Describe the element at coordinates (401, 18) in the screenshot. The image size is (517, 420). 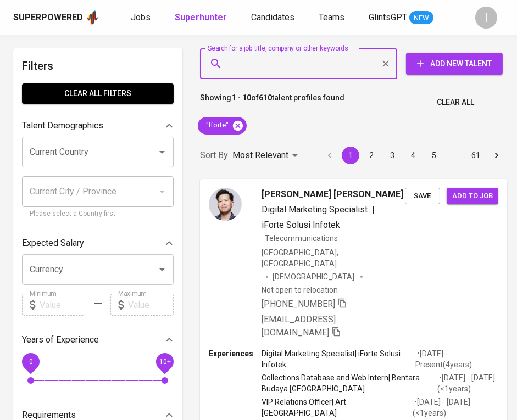
I see `a: GlintsGPT NEW` at that location.